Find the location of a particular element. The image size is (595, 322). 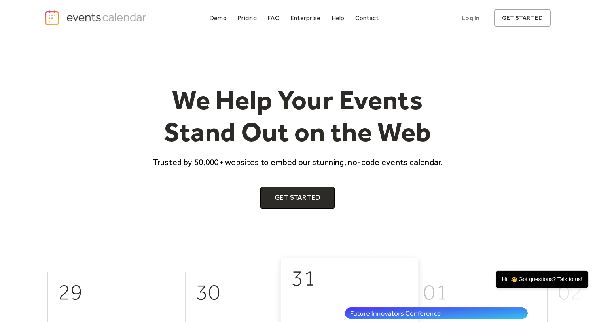

a: Enterprise is located at coordinates (306, 18).